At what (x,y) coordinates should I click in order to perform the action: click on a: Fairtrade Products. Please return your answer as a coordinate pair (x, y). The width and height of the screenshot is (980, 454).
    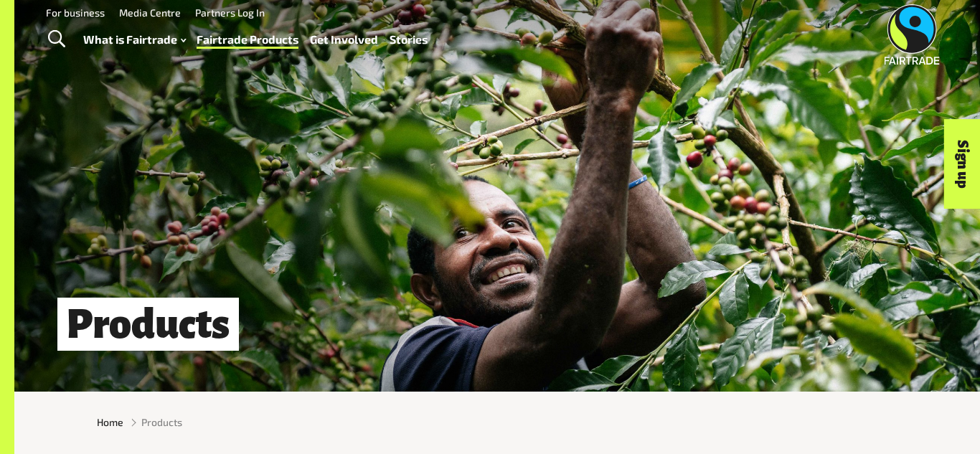
    Looking at the image, I should click on (247, 39).